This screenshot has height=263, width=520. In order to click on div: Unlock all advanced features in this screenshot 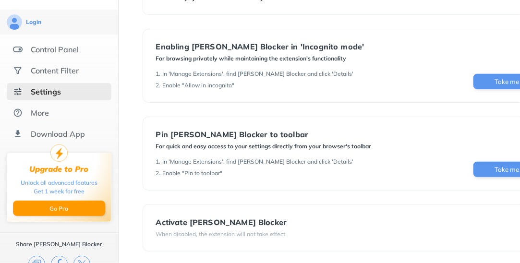, I will do `click(59, 183)`.